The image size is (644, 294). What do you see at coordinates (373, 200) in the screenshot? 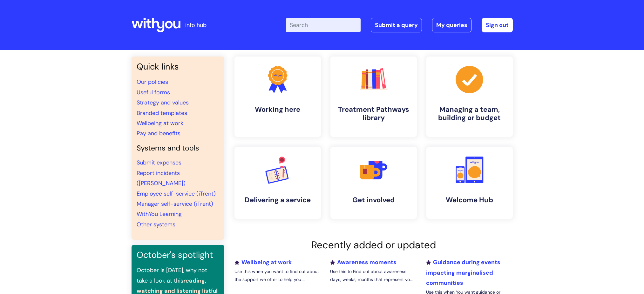
I see `h4: Get involved` at bounding box center [373, 200].